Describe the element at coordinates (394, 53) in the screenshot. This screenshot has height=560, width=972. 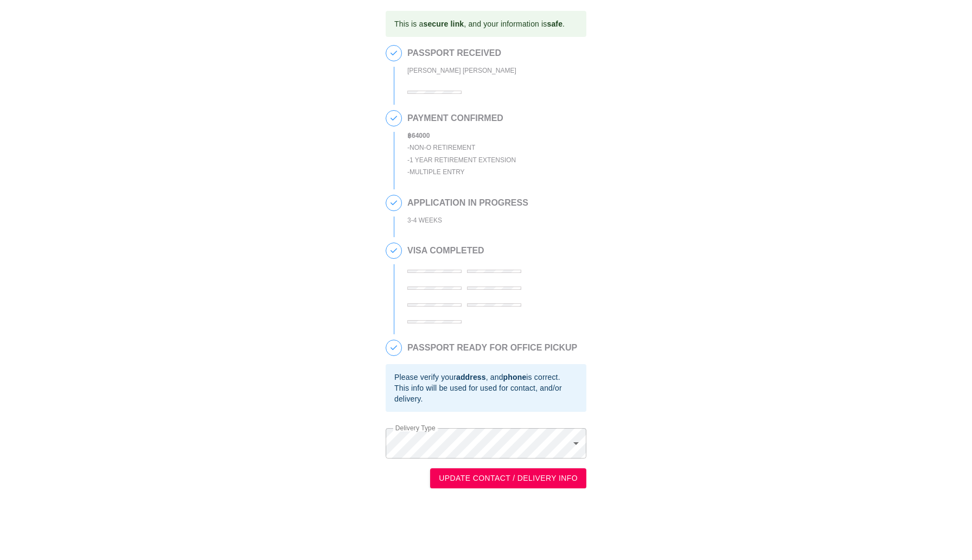
I see `span: 1` at that location.